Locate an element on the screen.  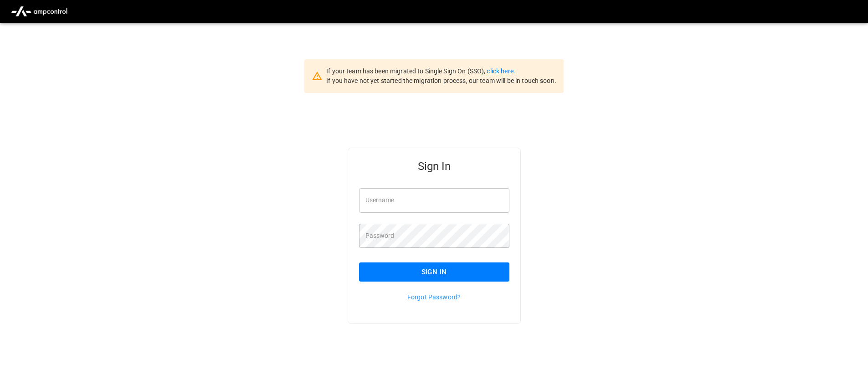
p: Forgot Password? is located at coordinates (434, 297).